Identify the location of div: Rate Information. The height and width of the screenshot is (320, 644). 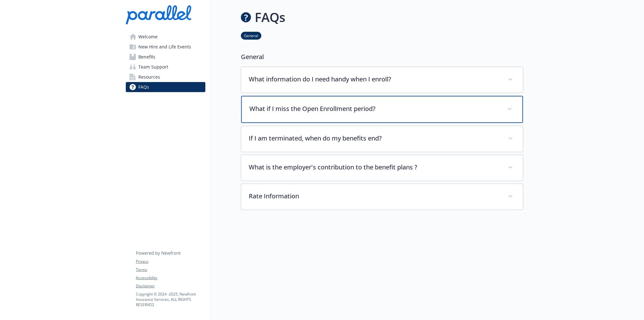
(382, 197).